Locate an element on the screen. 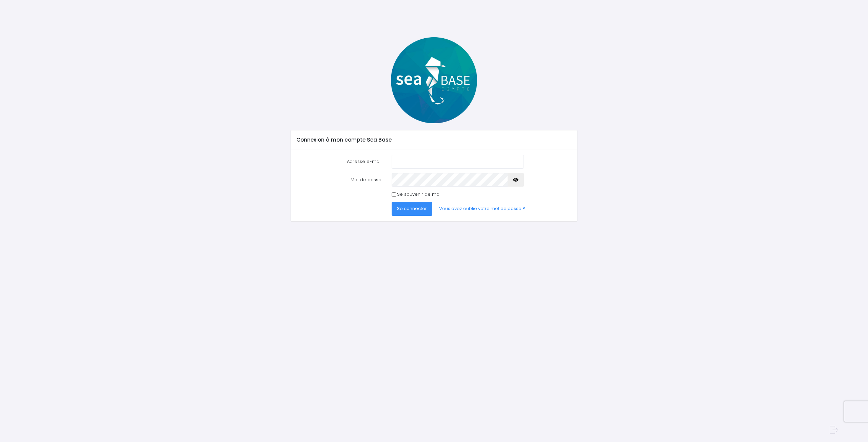 The height and width of the screenshot is (442, 868). a: Vous avez oublié votre mot de passe ? is located at coordinates (482, 209).